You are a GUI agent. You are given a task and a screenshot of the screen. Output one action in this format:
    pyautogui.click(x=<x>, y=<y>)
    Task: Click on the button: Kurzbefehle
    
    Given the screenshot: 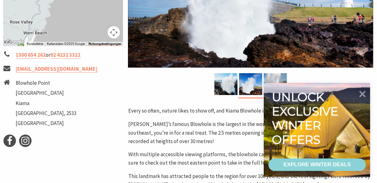 What is the action you would take?
    pyautogui.click(x=35, y=44)
    